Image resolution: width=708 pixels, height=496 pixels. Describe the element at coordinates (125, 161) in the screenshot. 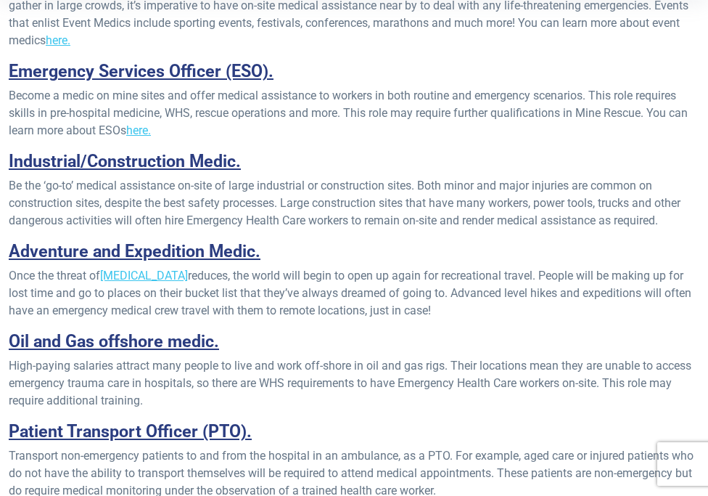

I see `u: Industrial/Construction Medic.` at that location.